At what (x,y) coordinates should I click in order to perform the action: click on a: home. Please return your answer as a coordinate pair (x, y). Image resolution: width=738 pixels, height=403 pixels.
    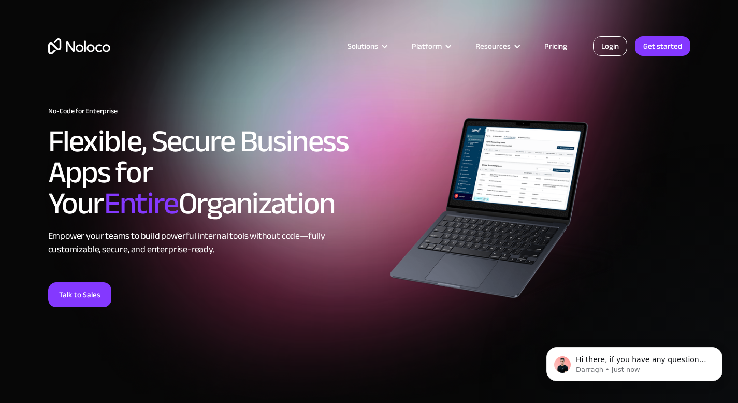
    Looking at the image, I should click on (79, 46).